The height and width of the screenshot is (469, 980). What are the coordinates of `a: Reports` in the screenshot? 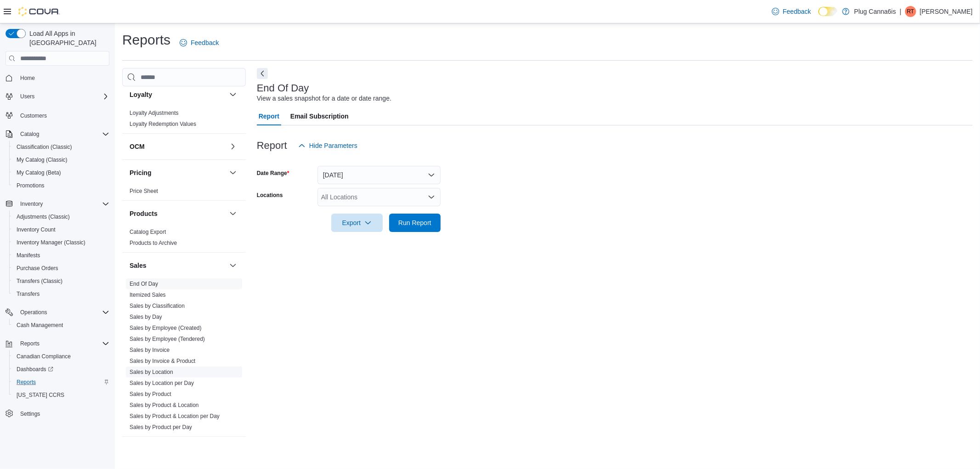 It's located at (26, 382).